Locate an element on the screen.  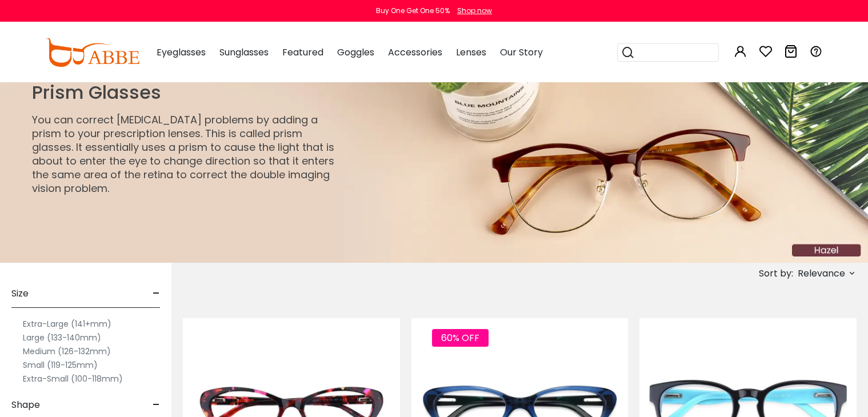
span: Accessories is located at coordinates (415, 52).